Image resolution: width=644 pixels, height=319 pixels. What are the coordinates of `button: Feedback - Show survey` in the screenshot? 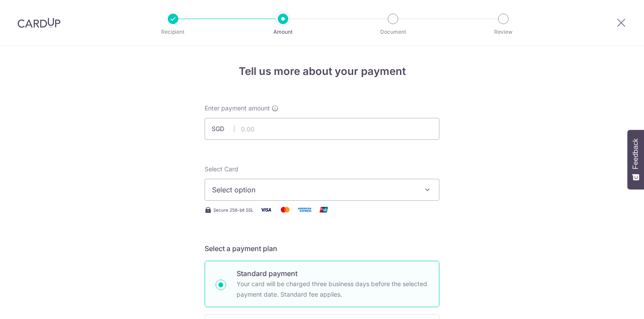 It's located at (636, 160).